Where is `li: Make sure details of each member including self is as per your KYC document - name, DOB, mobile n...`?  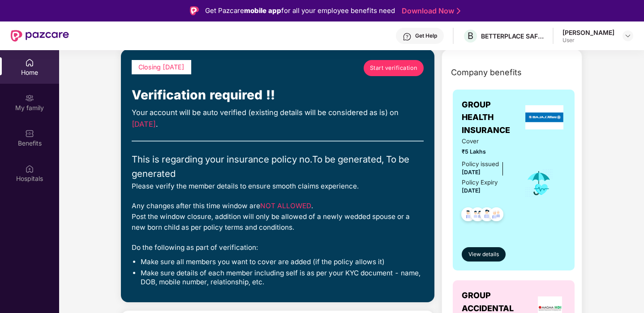 li: Make sure details of each member including self is as per your KYC document - name, DOB, mobile n... is located at coordinates (282, 278).